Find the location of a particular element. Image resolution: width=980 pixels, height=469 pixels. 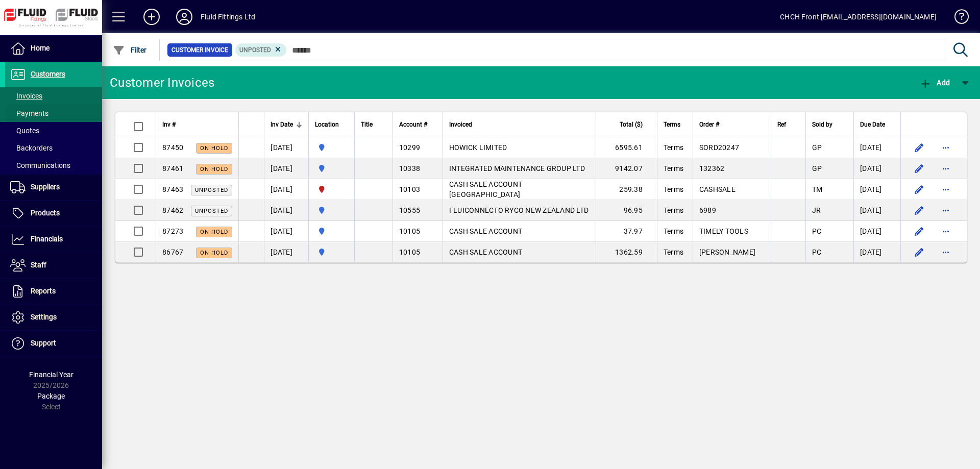

button: Filter is located at coordinates (129, 50).